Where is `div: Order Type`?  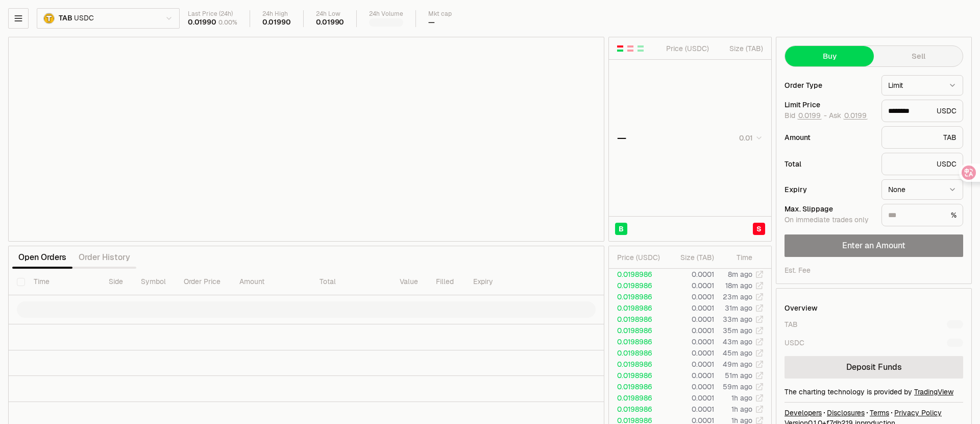
div: Order Type is located at coordinates (829, 85).